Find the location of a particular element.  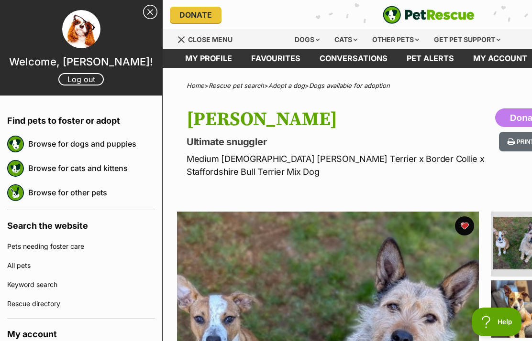

button: favourite is located at coordinates (464, 226).